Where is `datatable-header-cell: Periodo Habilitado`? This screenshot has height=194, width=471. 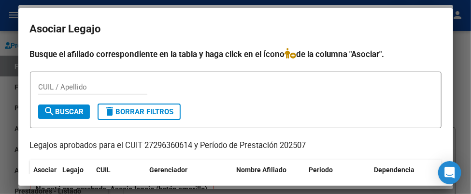 datatable-header-cell: Periodo Habilitado is located at coordinates (337, 175).